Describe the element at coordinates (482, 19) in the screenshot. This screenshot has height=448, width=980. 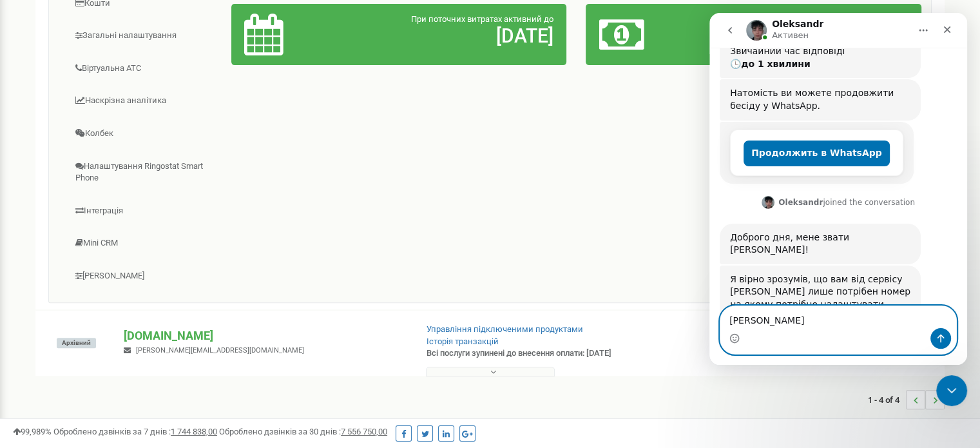
I see `span: При поточних витратах активний до` at that location.